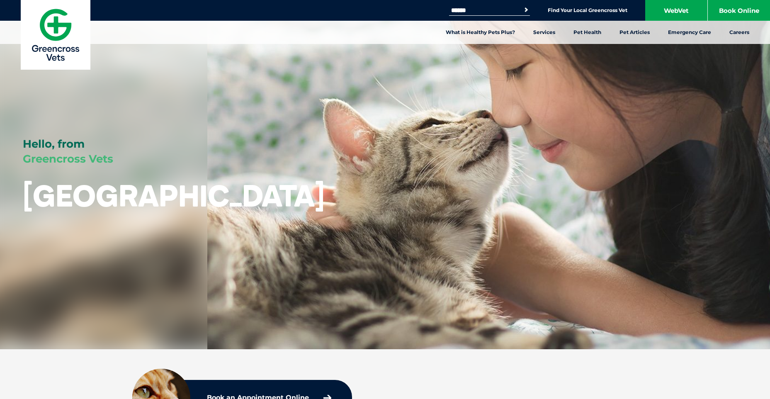  Describe the element at coordinates (588, 10) in the screenshot. I see `a: Find Your Local Greencross Vet` at that location.